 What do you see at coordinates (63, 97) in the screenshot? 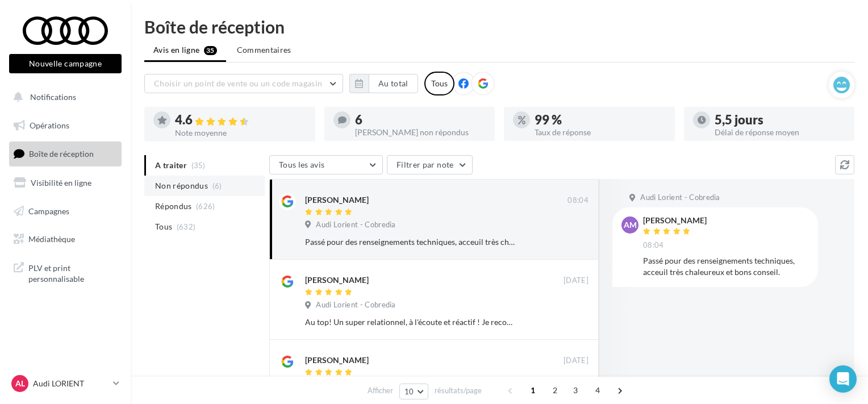
I see `button: Notifications` at bounding box center [63, 97].